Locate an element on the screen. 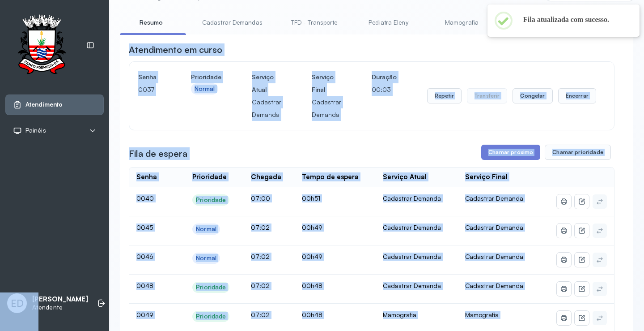  div: Serviço Atual is located at coordinates (405, 177).